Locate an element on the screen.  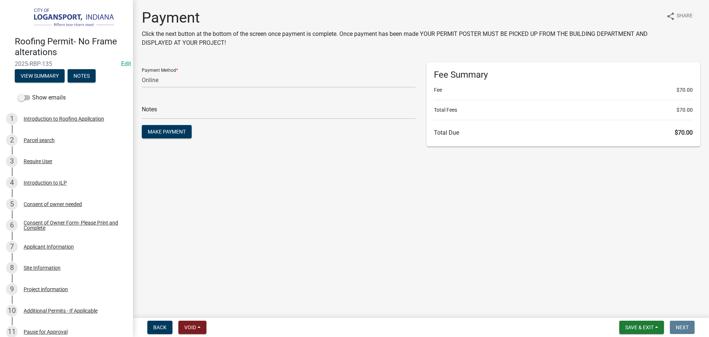
h6: Total Due is located at coordinates (563, 132).